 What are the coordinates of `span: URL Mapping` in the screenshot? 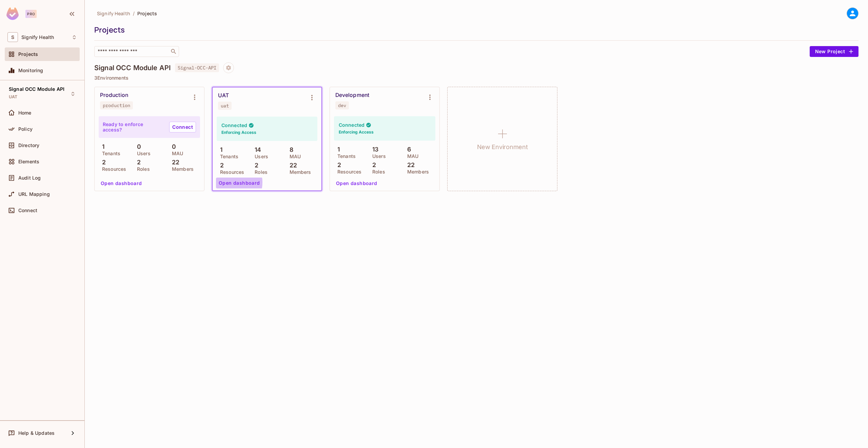 It's located at (34, 194).